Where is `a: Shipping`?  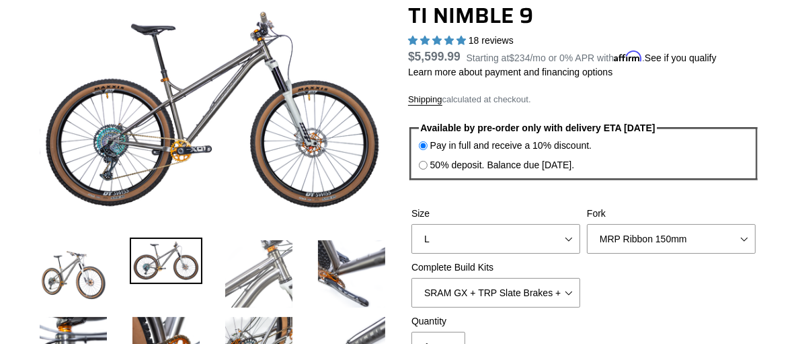 a: Shipping is located at coordinates (425, 100).